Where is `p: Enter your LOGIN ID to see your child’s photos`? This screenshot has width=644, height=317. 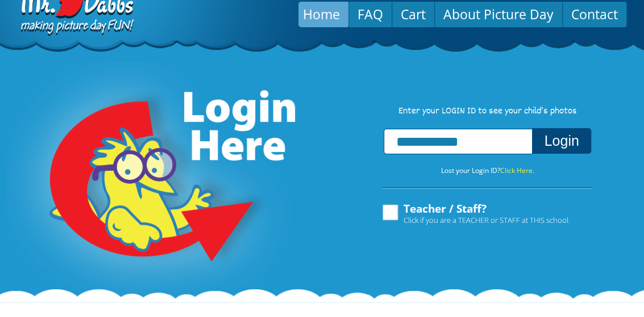 p: Enter your LOGIN ID to see your child’s photos is located at coordinates (488, 112).